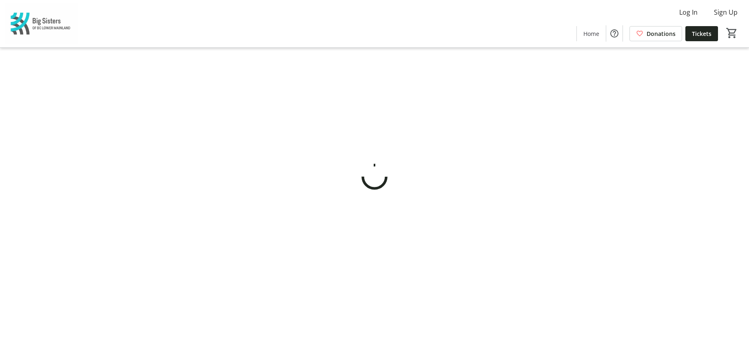 This screenshot has height=353, width=749. What do you see at coordinates (688, 12) in the screenshot?
I see `span: Log In` at bounding box center [688, 12].